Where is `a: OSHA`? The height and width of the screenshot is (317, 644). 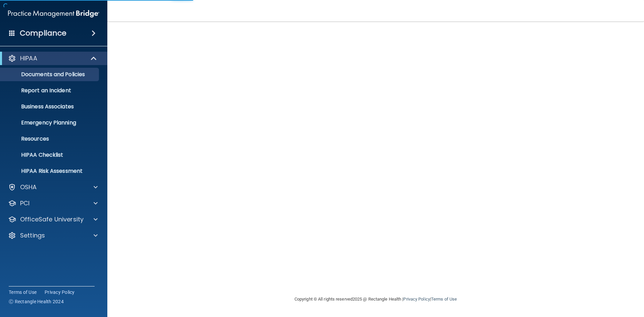 a: OSHA is located at coordinates (52, 187).